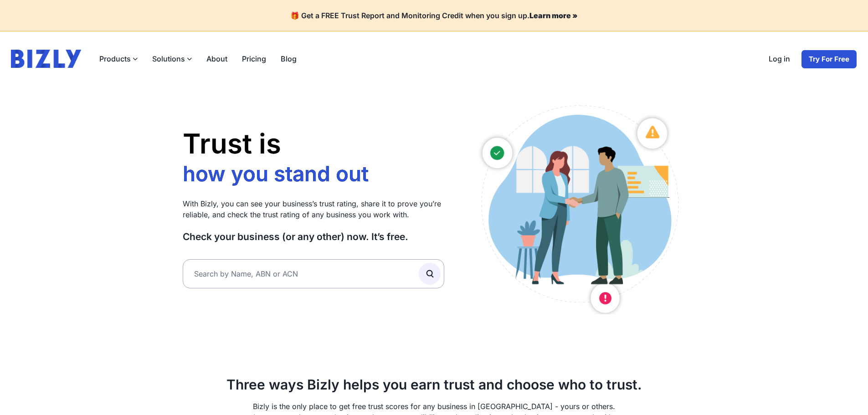  Describe the element at coordinates (232, 144) in the screenshot. I see `span: Trust is` at that location.